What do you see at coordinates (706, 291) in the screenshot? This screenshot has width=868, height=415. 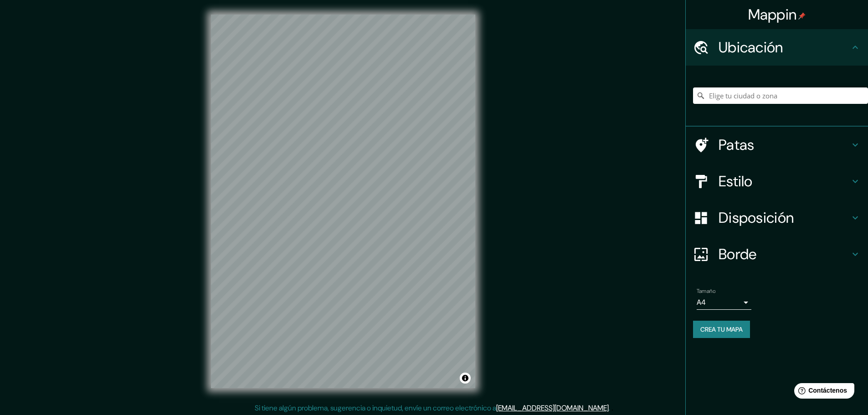 I see `font: Tamaño` at bounding box center [706, 291].